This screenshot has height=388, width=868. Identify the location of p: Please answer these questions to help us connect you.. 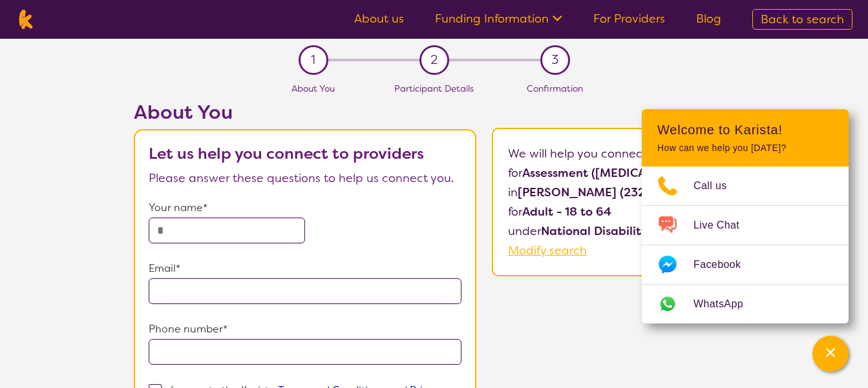
(305, 178).